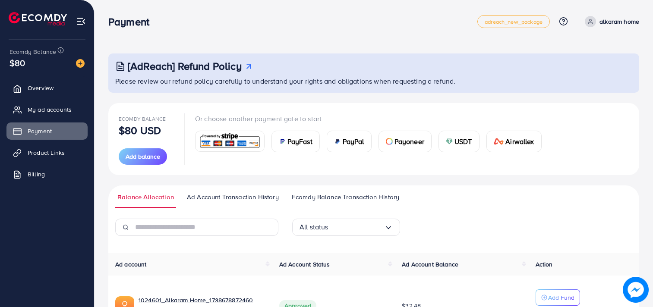 This screenshot has height=307, width=653. Describe the element at coordinates (300, 142) in the screenshot. I see `span: PayFast` at that location.